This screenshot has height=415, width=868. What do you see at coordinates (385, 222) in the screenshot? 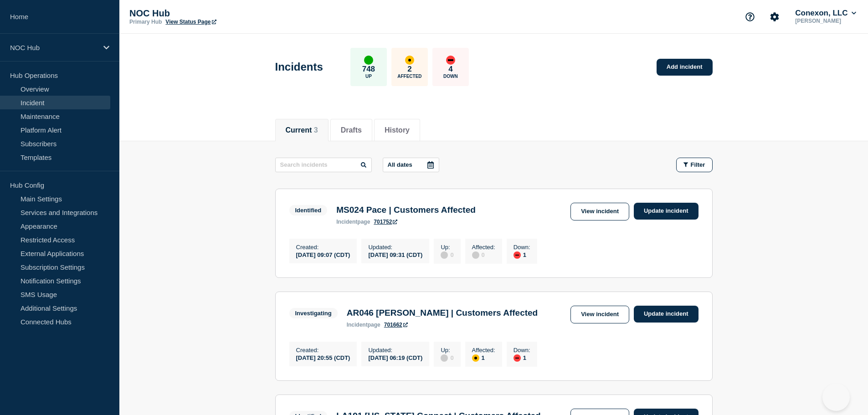
I see `a: 701752` at bounding box center [385, 222].